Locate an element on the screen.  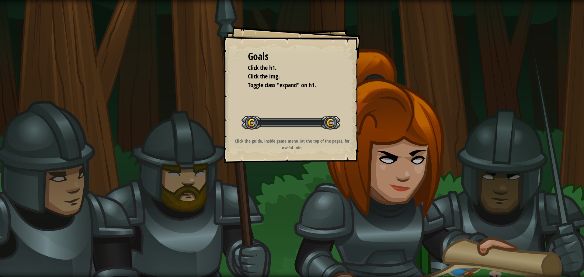
div: Goals is located at coordinates (292, 57).